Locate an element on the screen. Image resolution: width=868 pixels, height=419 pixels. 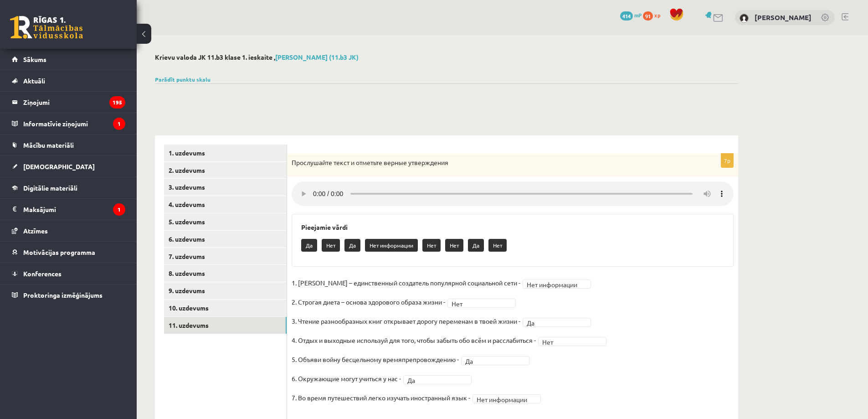
a: Rīgas 1. Tālmācības vidusskola is located at coordinates (46, 28).